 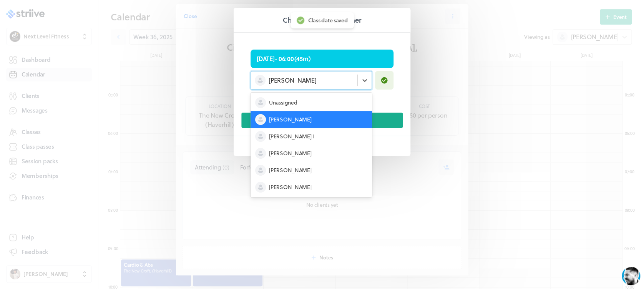 I want to click on button: />GIF, so click(x=125, y=240).